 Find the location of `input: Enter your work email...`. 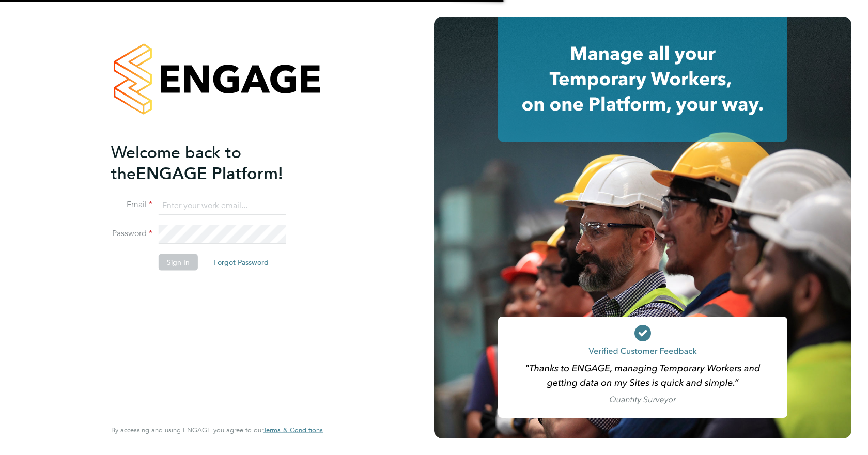

input: Enter your work email... is located at coordinates (222, 205).